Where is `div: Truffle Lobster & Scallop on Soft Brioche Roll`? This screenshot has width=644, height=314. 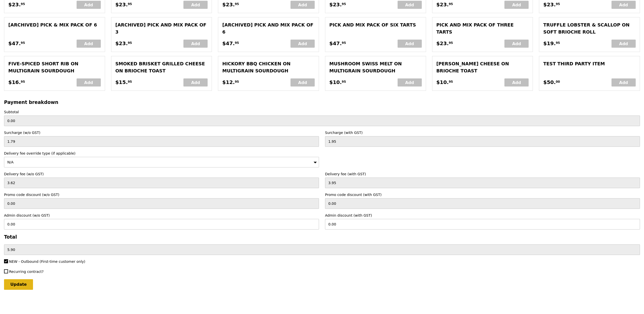
div: Truffle Lobster & Scallop on Soft Brioche Roll is located at coordinates (589, 29).